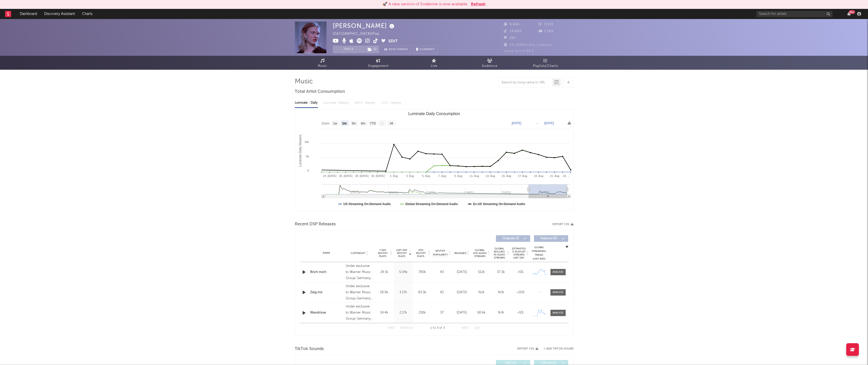 This screenshot has width=868, height=365. Describe the element at coordinates (549, 239) in the screenshot. I see `span: Features ( 0 )` at that location.